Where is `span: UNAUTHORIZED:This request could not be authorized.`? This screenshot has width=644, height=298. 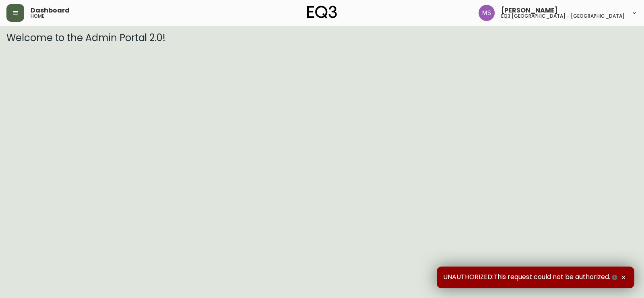 span: UNAUTHORIZED:This request could not be authorized. is located at coordinates (531, 277).